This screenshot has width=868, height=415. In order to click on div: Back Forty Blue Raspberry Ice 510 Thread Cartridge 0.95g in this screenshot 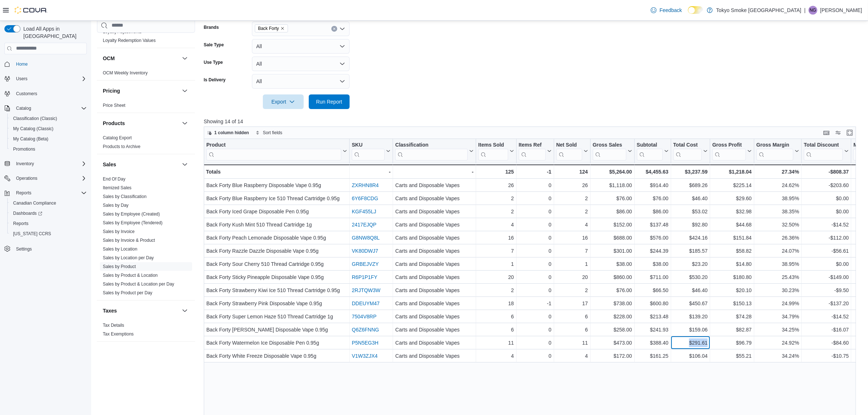, I will do `click(277, 198)`.